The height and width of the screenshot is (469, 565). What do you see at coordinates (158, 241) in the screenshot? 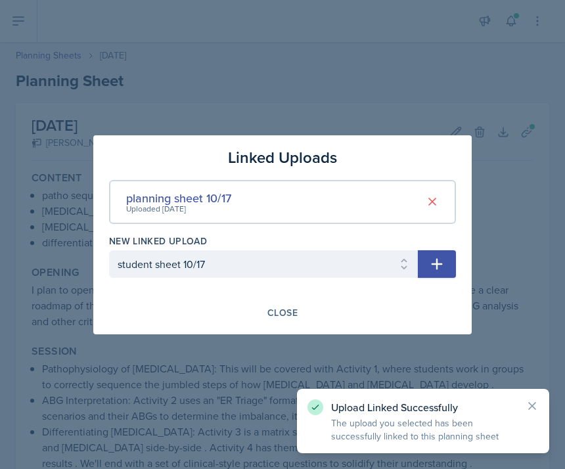
I see `label: New Linked Upload` at bounding box center [158, 241].